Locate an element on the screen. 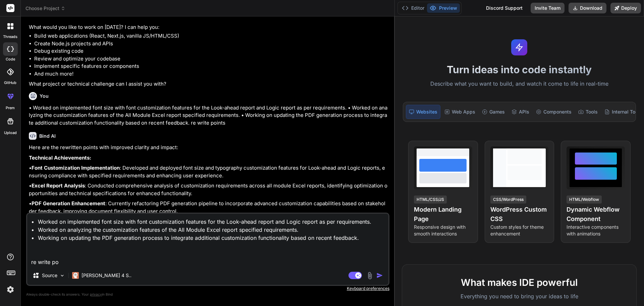 This screenshot has height=306, width=644. p: Responsive design with smooth interactions is located at coordinates (444, 230).